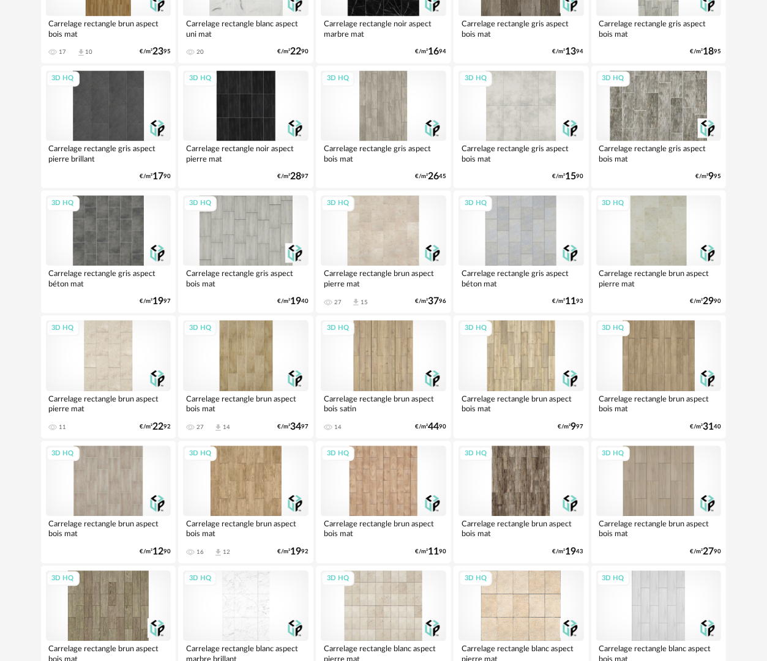 This screenshot has width=767, height=661. Describe the element at coordinates (245, 28) in the screenshot. I see `div: Carrelage rectangle blanc aspect uni mat` at that location.